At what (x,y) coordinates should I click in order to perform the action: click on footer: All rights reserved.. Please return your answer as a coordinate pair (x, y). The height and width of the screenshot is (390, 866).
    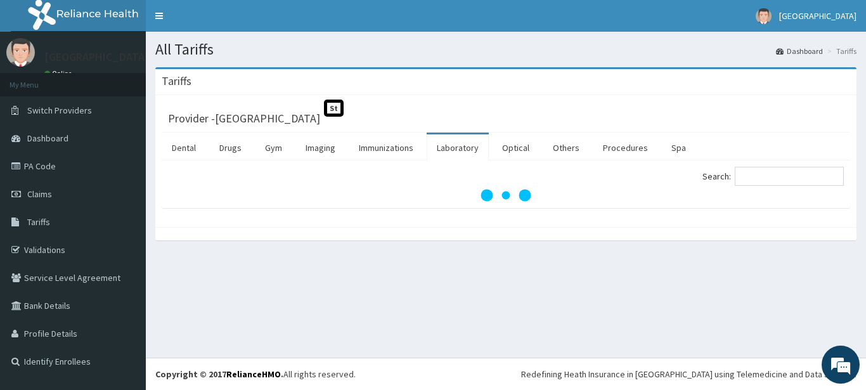
    Looking at the image, I should click on (506, 374).